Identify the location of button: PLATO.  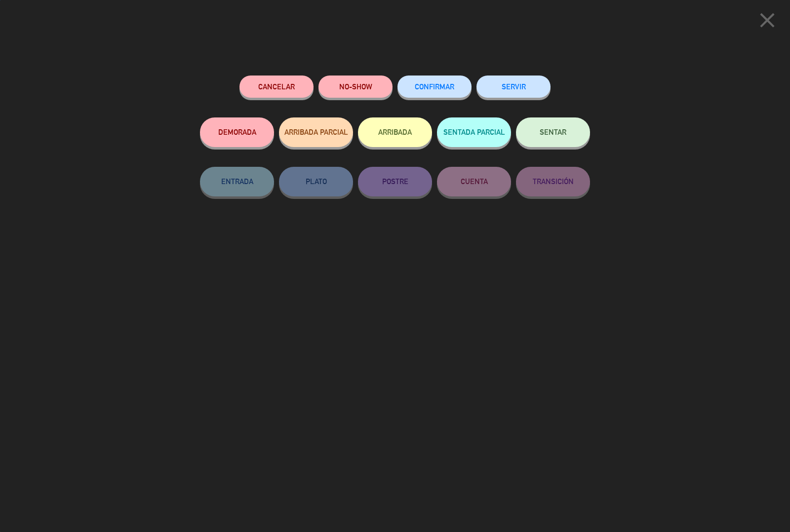
(316, 182).